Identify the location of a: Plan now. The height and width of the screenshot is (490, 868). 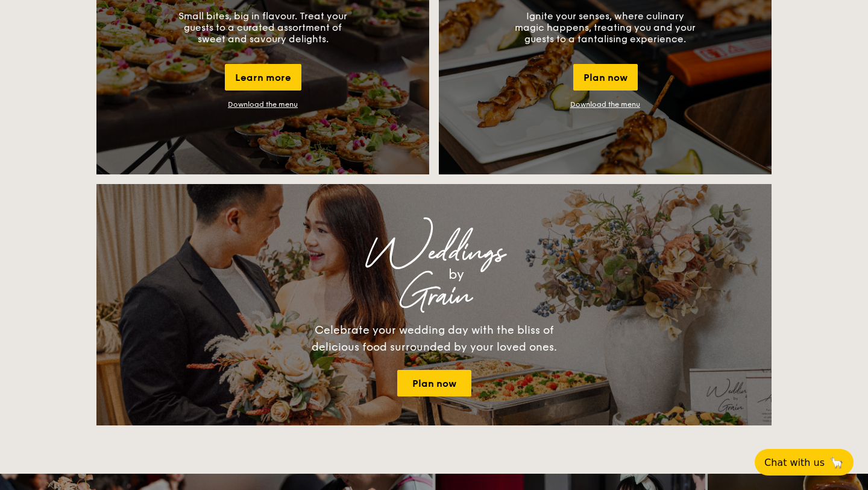
(434, 383).